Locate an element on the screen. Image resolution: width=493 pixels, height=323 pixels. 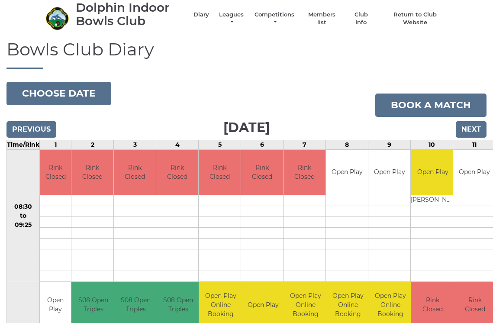
a: Club Info is located at coordinates (361, 19).